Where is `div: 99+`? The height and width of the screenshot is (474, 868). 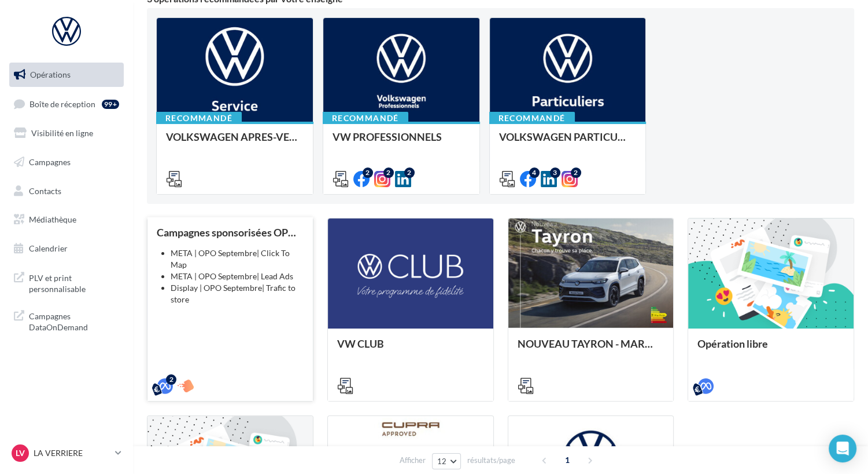 div: 99+ is located at coordinates (110, 105).